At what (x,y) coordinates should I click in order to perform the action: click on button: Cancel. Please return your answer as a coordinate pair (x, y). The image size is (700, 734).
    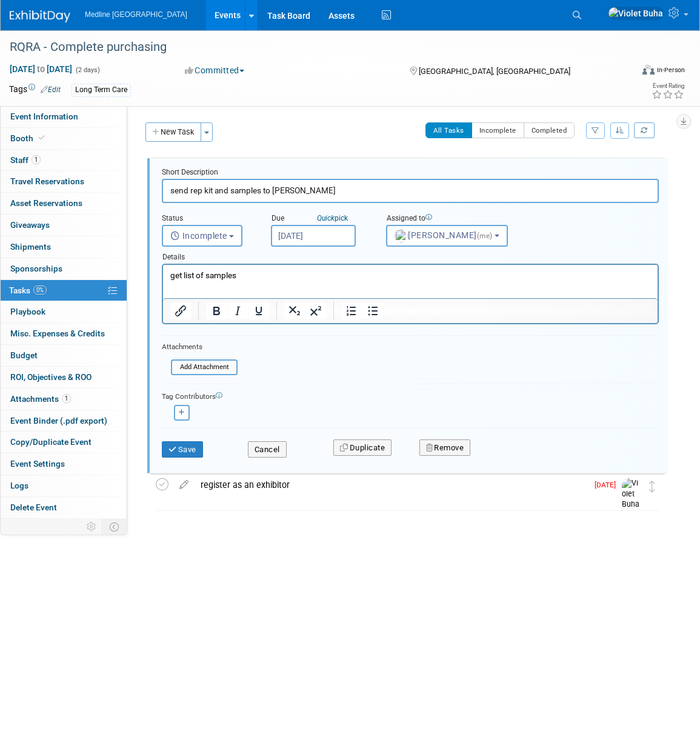
    Looking at the image, I should click on (268, 450).